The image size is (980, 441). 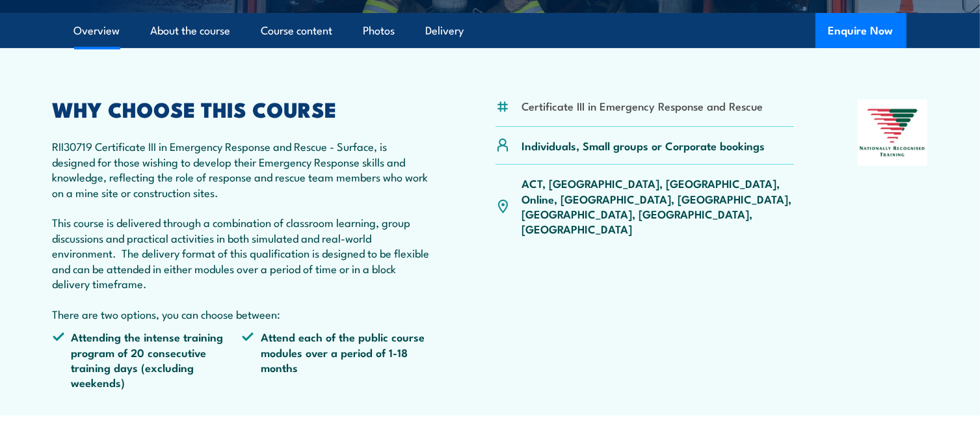 What do you see at coordinates (861, 31) in the screenshot?
I see `button: Enquire Now` at bounding box center [861, 31].